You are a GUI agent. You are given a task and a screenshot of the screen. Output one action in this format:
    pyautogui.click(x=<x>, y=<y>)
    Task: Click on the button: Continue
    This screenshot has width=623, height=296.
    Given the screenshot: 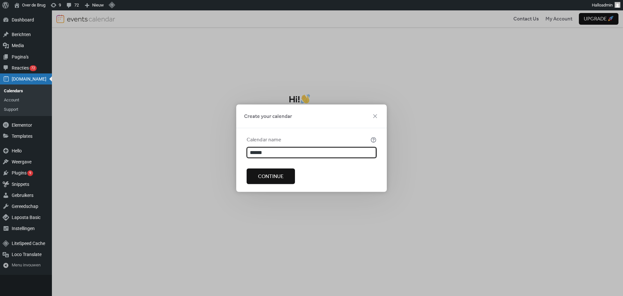 What is the action you would take?
    pyautogui.click(x=271, y=176)
    